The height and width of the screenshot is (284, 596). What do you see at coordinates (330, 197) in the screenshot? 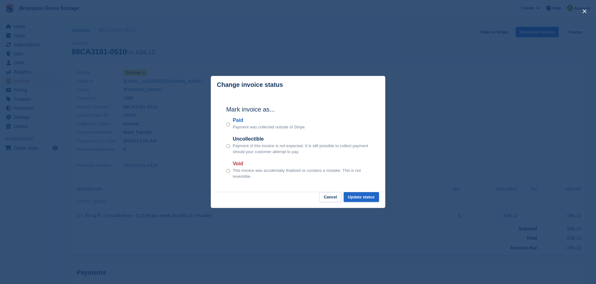
I see `button: Cancel` at bounding box center [330, 197].